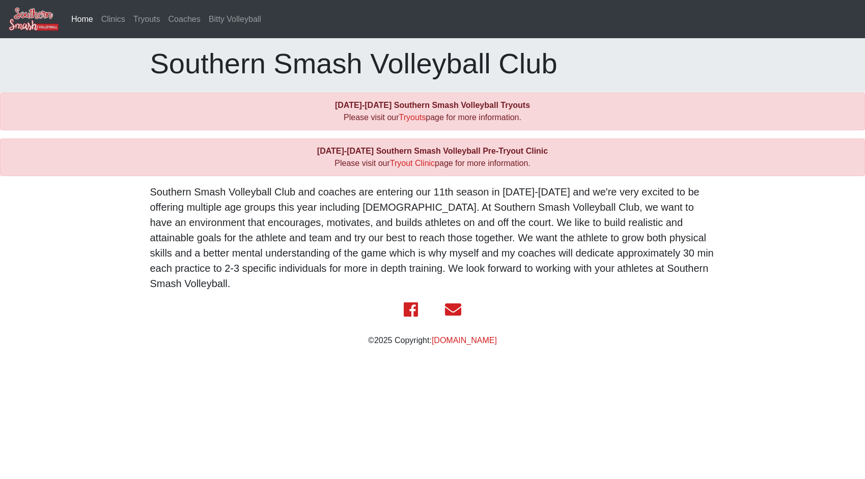  Describe the element at coordinates (433, 63) in the screenshot. I see `h1: Southern Smash Volleyball Club` at that location.